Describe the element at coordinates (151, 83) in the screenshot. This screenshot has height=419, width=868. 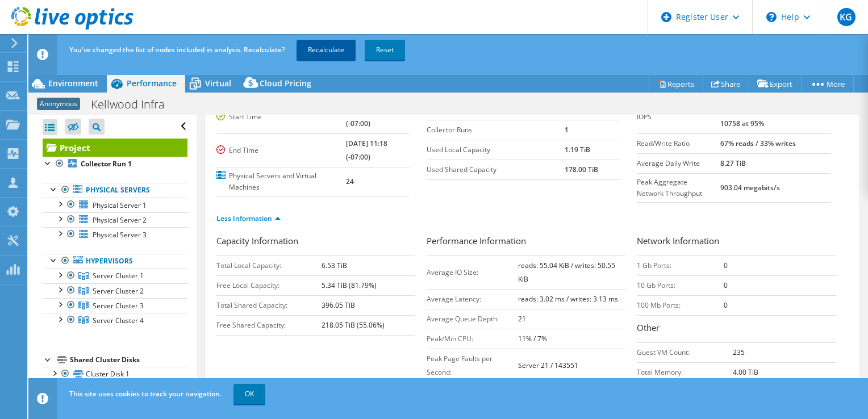
I see `span: Performance` at that location.